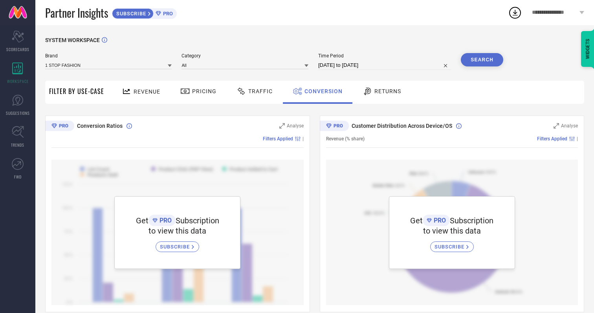 The height and width of the screenshot is (313, 594). Describe the element at coordinates (18, 49) in the screenshot. I see `span: SCORECARDS` at that location.